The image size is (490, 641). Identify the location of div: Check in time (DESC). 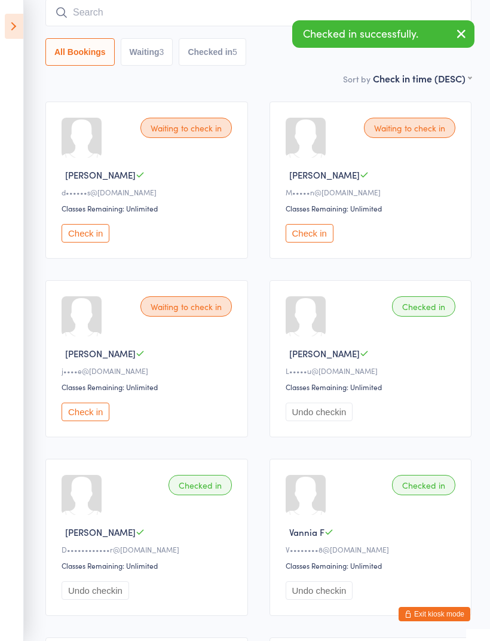
(422, 78).